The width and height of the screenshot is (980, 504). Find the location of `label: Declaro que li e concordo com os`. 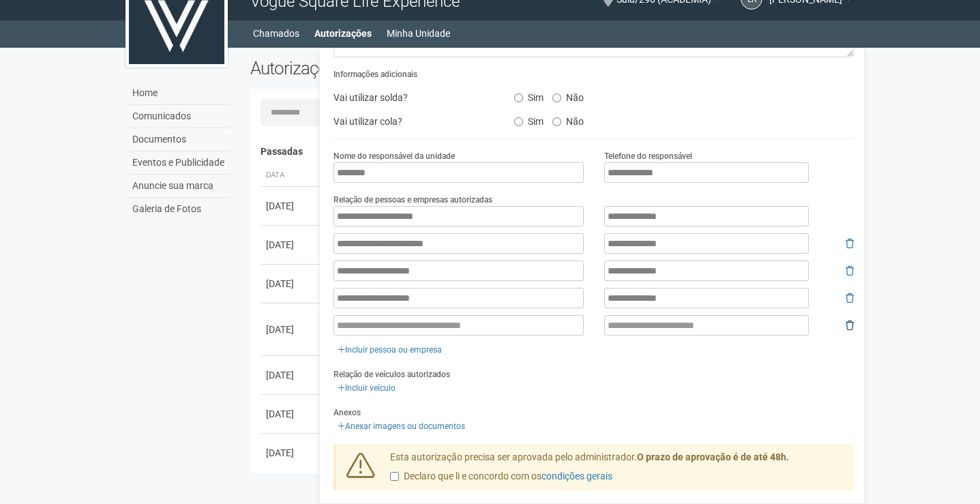

label: Declaro que li e concordo com os is located at coordinates (501, 476).